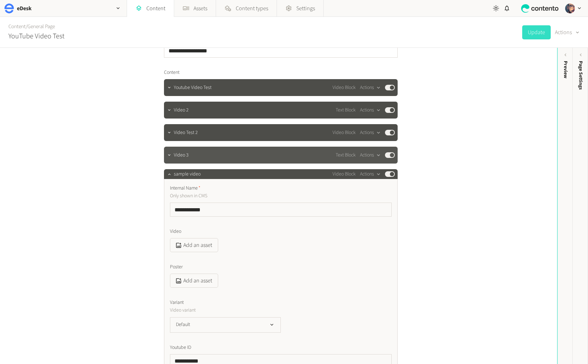  Describe the element at coordinates (250, 310) in the screenshot. I see `p: Video variant` at that location.